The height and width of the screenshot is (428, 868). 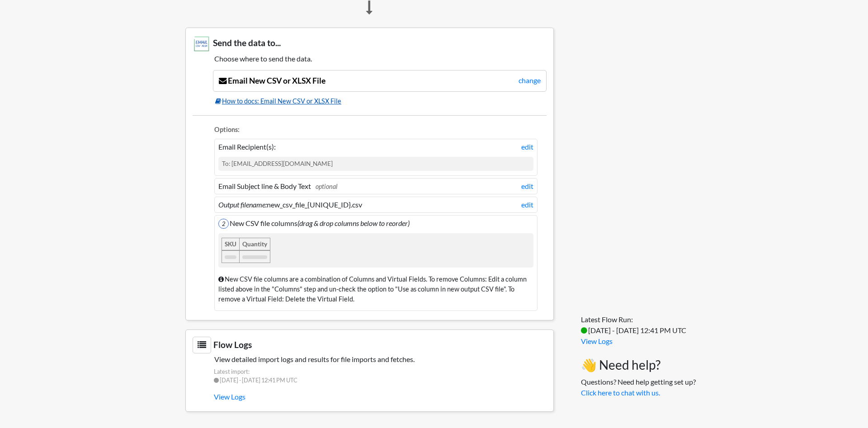 What do you see at coordinates (242, 205) in the screenshot?
I see `i: Output filename:` at bounding box center [242, 205].